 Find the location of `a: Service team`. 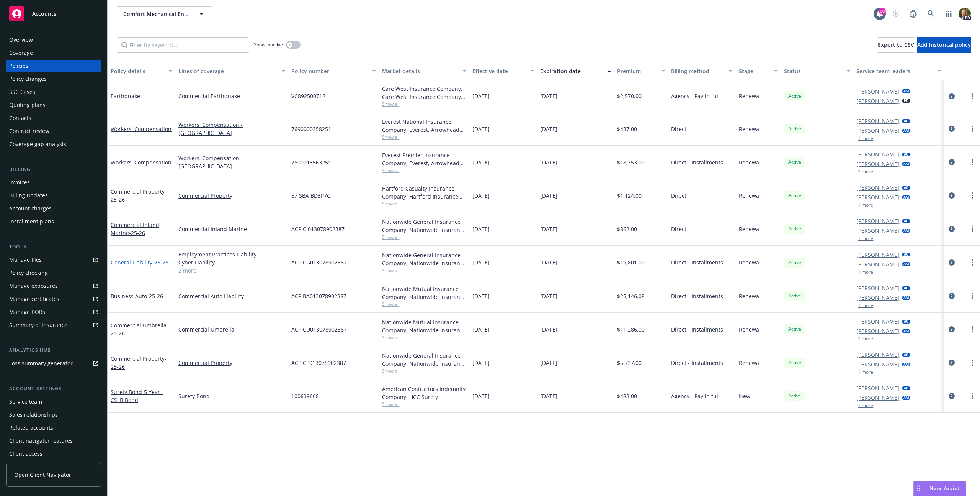

a: Service team is located at coordinates (54, 401).